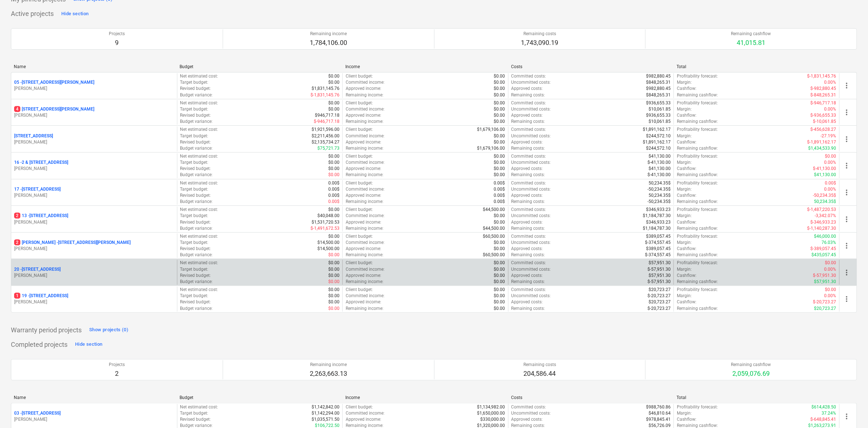 The image size is (868, 428). Describe the element at coordinates (757, 67) in the screenshot. I see `div: Total` at that location.